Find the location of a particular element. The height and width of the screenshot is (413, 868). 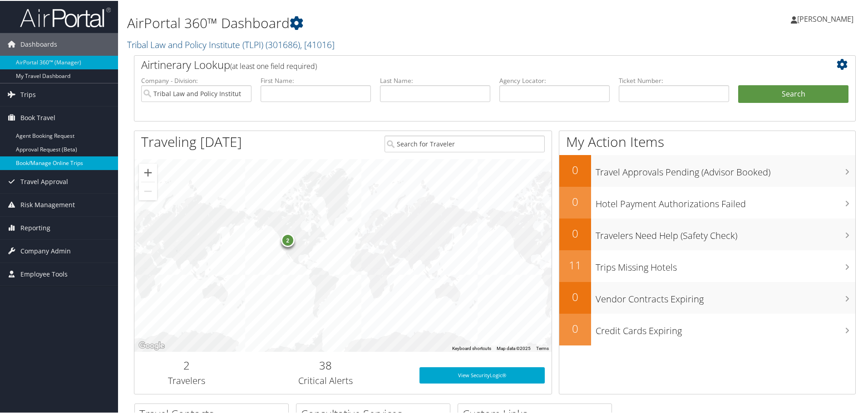

span: Reporting is located at coordinates (36, 228).